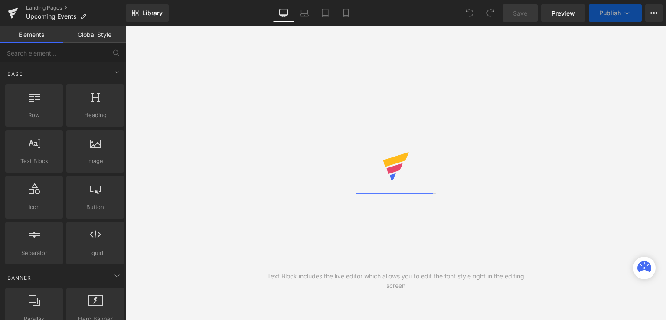 This screenshot has height=320, width=666. What do you see at coordinates (34, 207) in the screenshot?
I see `span: Icon` at bounding box center [34, 207].